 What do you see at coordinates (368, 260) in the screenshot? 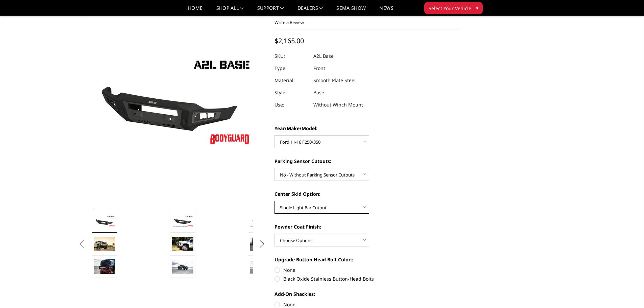
I see `label: Upgrade Button Head Bolt Color::` at bounding box center [368, 260].